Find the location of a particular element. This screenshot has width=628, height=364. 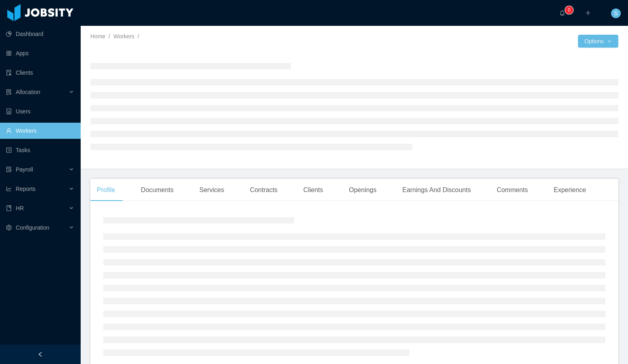

div: Comments is located at coordinates (512, 190).